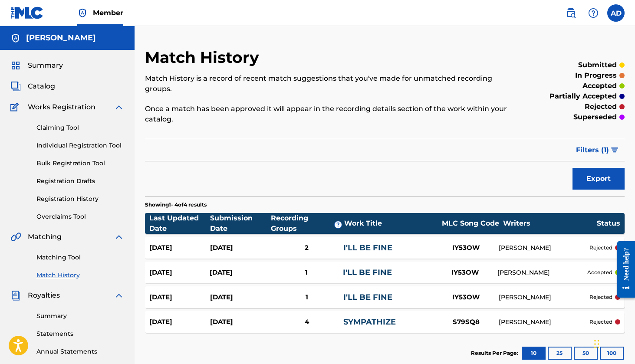 The height and width of the screenshot is (364, 635). I want to click on p: Showing 1 - 4 of 4 results, so click(176, 204).